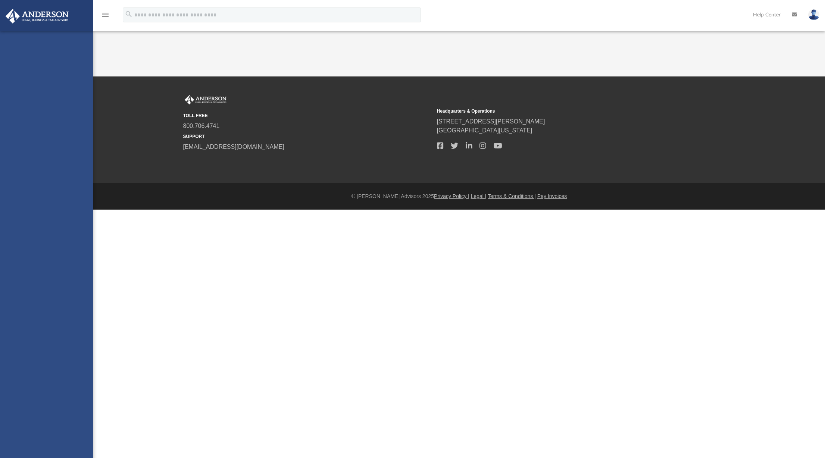 This screenshot has width=825, height=458. I want to click on a: Pay Invoices, so click(552, 196).